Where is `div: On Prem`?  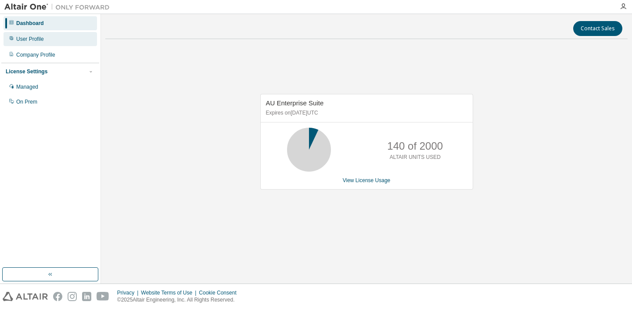
div: On Prem is located at coordinates (27, 102).